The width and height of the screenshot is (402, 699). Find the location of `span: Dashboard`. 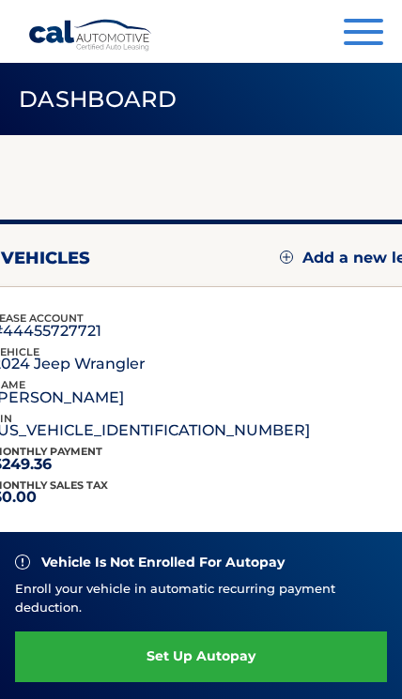

span: Dashboard is located at coordinates (98, 99).